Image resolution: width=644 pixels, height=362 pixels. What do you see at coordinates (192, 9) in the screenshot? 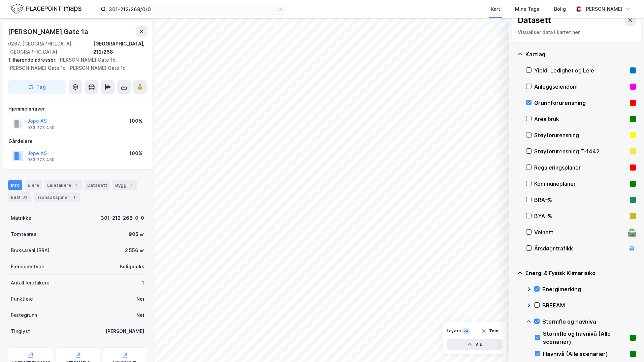
I see `input: Søk på adresse, matrikkel, gårdeiere, leietakere eller personer` at bounding box center [192, 9].